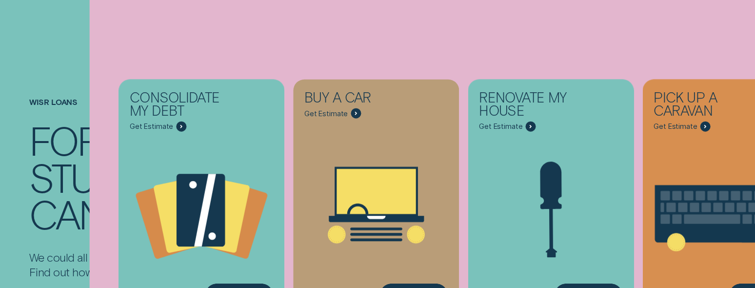  What do you see at coordinates (82, 178) in the screenshot?
I see `div: stuff` at bounding box center [82, 178].